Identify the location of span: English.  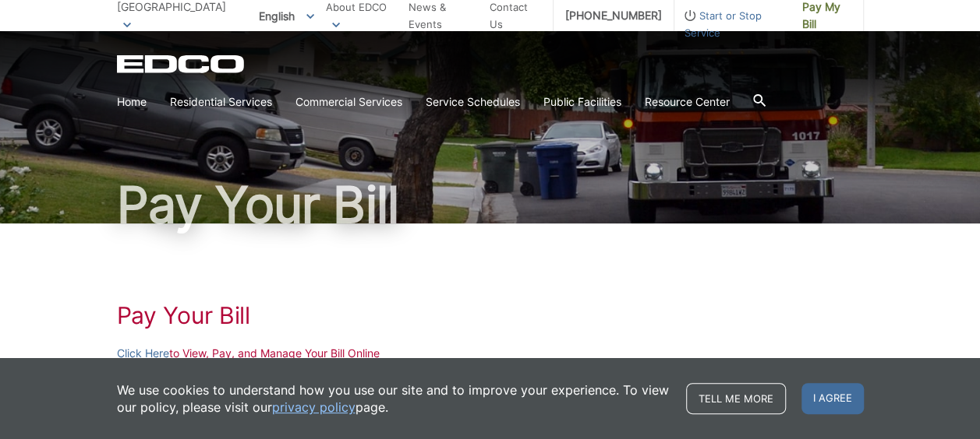
(286, 16).